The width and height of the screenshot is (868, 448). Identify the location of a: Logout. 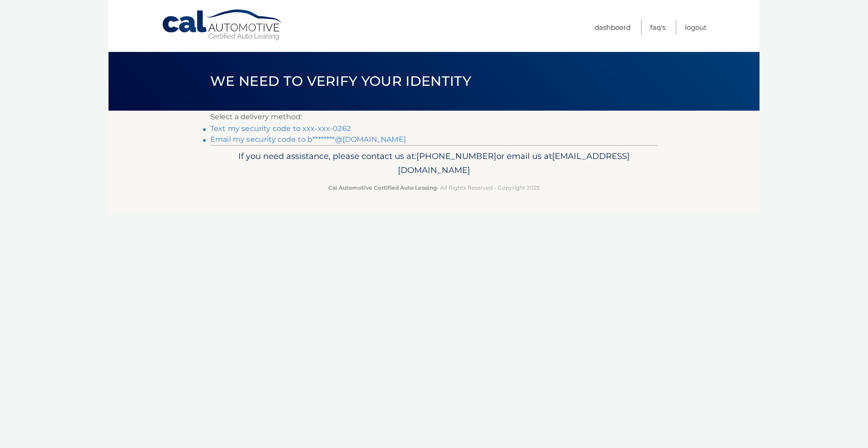
(696, 27).